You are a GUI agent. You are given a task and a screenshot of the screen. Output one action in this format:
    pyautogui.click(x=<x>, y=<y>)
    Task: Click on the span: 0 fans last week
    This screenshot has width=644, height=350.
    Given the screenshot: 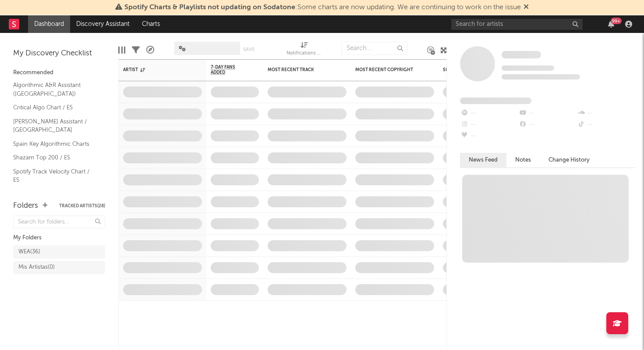 What is the action you would take?
    pyautogui.click(x=541, y=77)
    